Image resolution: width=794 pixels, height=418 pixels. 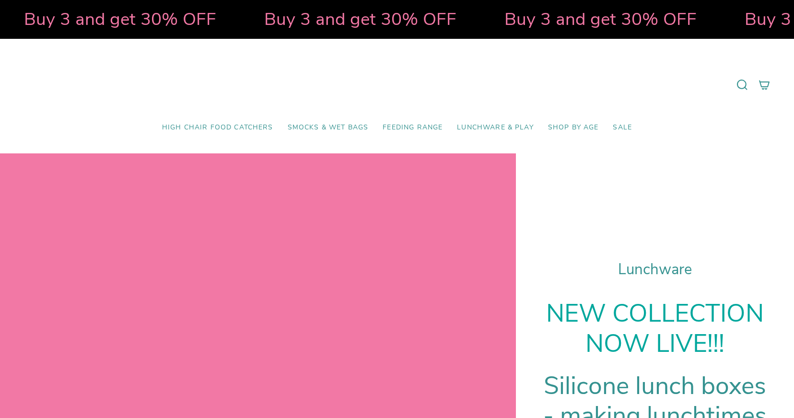 What do you see at coordinates (412, 127) in the screenshot?
I see `a: Feeding Range` at bounding box center [412, 127].